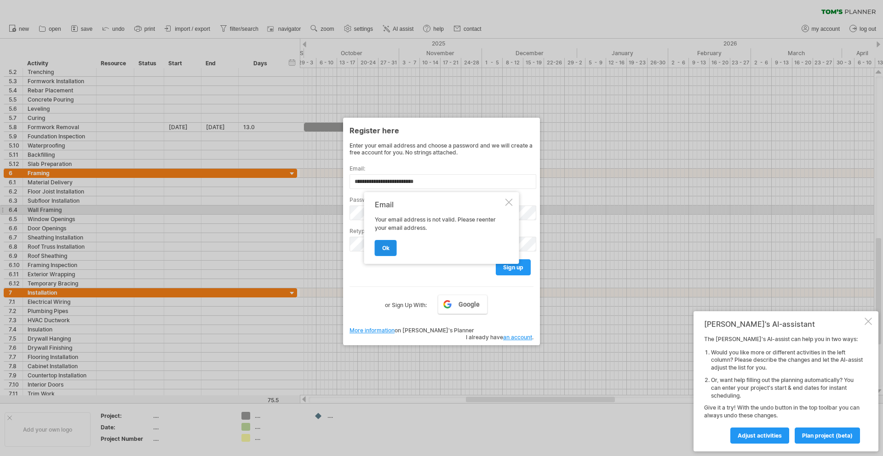 The image size is (883, 456). What do you see at coordinates (442, 130) in the screenshot?
I see `div: Register here` at bounding box center [442, 130].